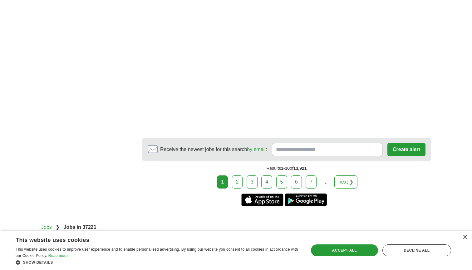  Describe the element at coordinates (222, 182) in the screenshot. I see `div: 1` at that location.